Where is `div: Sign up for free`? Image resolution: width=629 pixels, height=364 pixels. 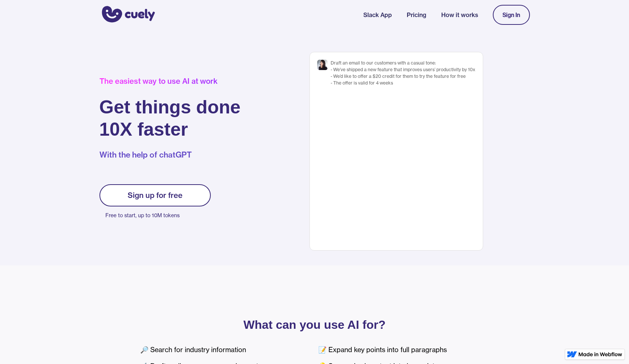
div: Sign up for free is located at coordinates (155, 195).